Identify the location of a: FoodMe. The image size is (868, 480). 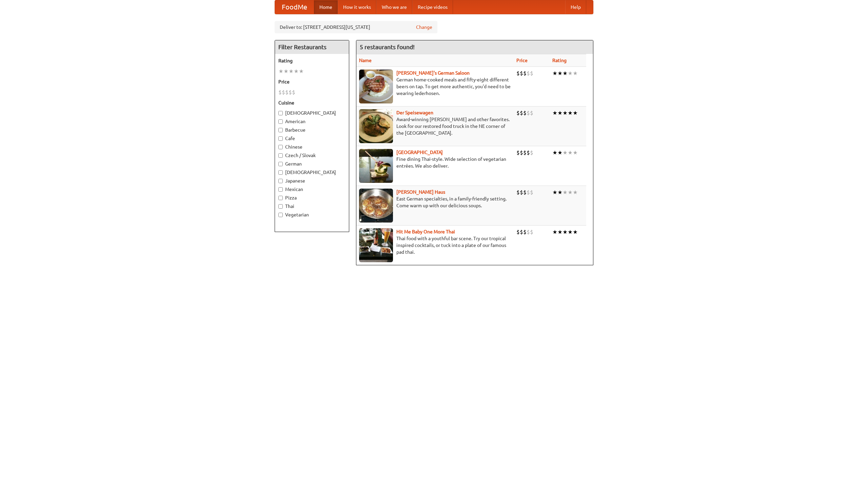
(294, 7).